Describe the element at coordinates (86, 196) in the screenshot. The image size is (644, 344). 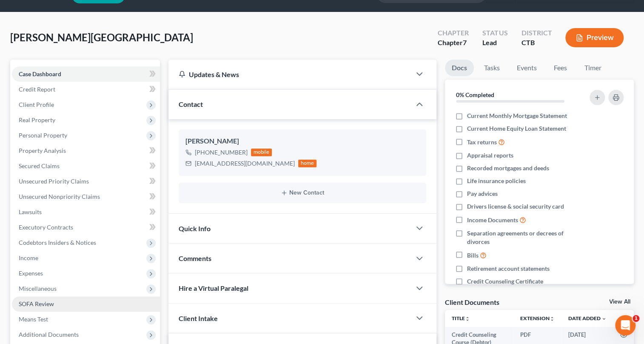
I see `a: Unsecured Nonpriority Claims` at that location.